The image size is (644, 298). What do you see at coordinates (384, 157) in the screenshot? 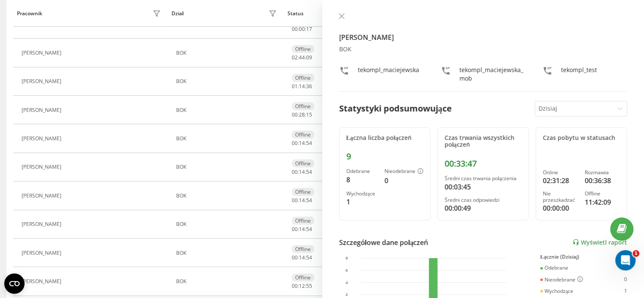
I see `div: 9` at bounding box center [384, 157].